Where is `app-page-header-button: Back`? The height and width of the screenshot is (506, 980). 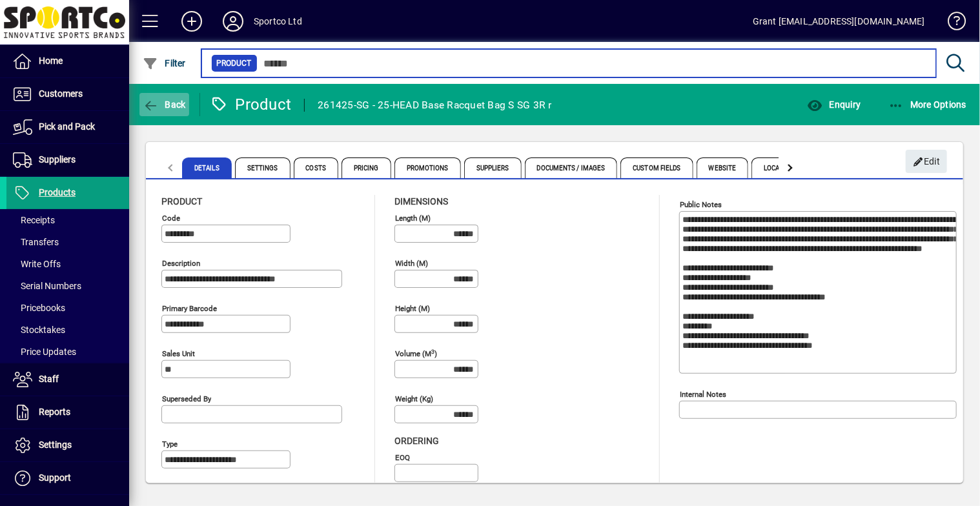 app-page-header-button: Back is located at coordinates (165, 104).